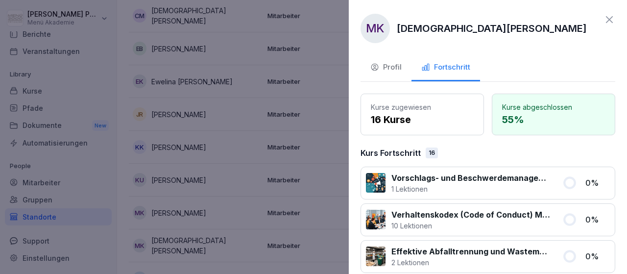  I want to click on div: 16, so click(432, 153).